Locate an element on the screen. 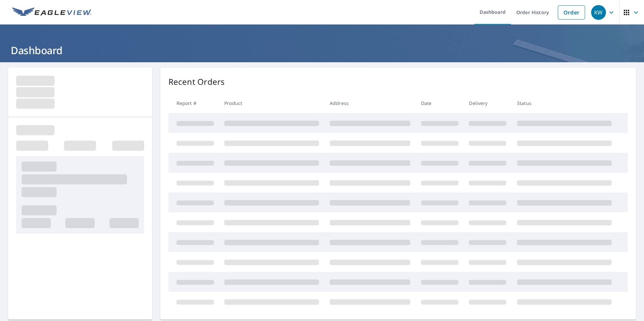  th: Address is located at coordinates (370, 103).